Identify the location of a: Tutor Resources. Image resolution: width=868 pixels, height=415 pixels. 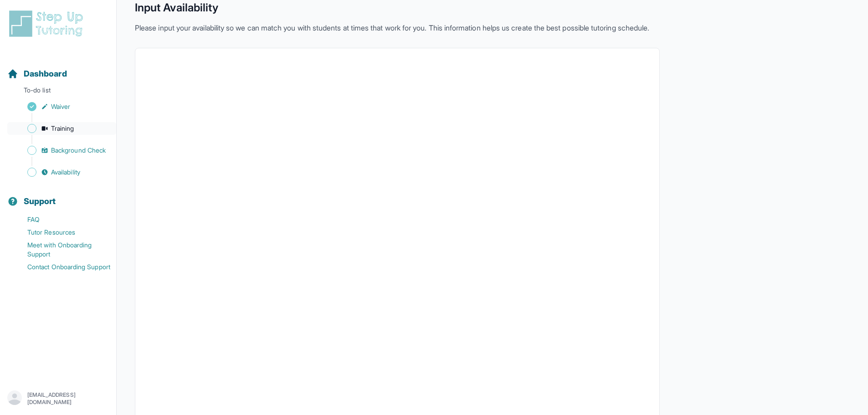
(62, 232).